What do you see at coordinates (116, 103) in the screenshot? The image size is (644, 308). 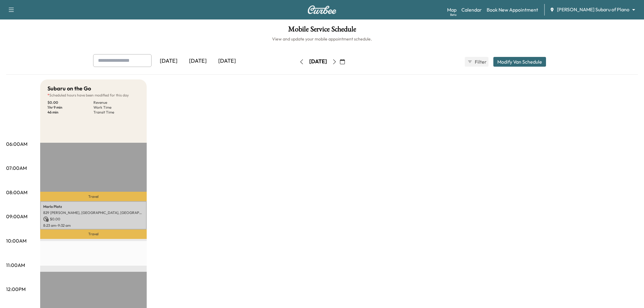 I see `p: Revenue` at bounding box center [116, 103].